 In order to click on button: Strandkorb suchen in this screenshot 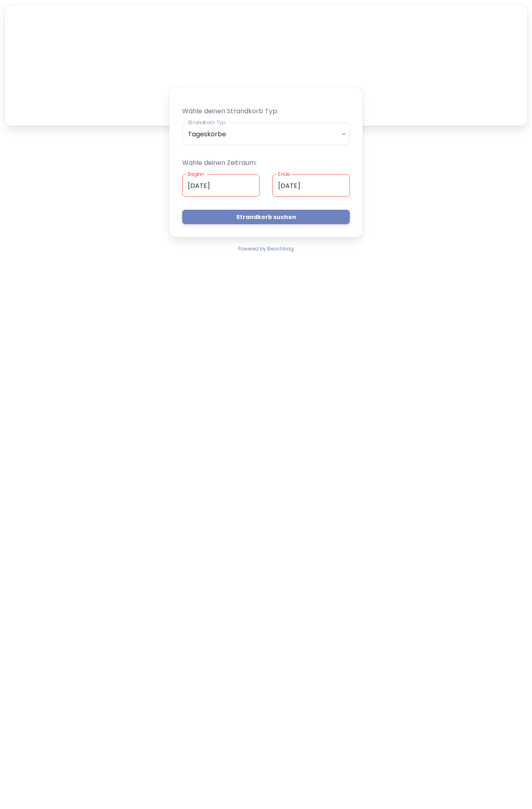, I will do `click(266, 217)`.